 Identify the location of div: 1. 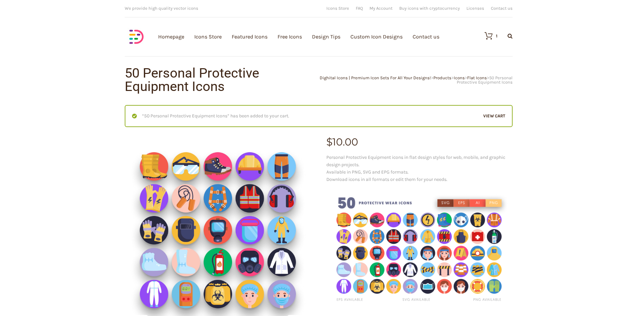
(496, 36).